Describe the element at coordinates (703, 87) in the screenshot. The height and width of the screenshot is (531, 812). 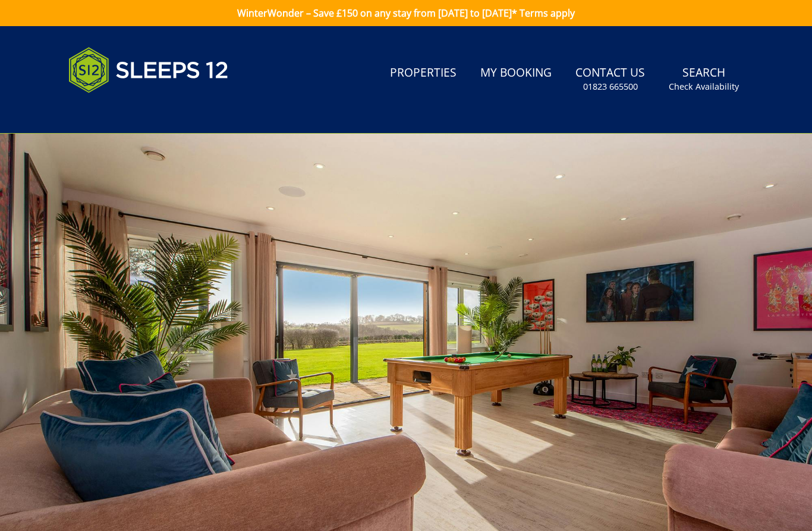
I see `small: Check Availability` at that location.